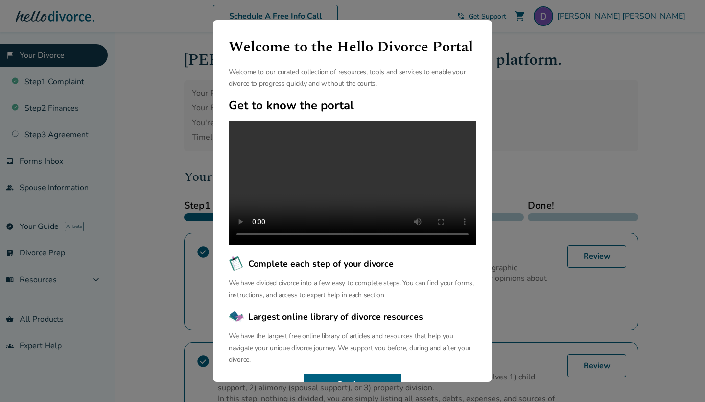 This screenshot has height=402, width=705. Describe the element at coordinates (353, 384) in the screenshot. I see `button: Continue` at that location.